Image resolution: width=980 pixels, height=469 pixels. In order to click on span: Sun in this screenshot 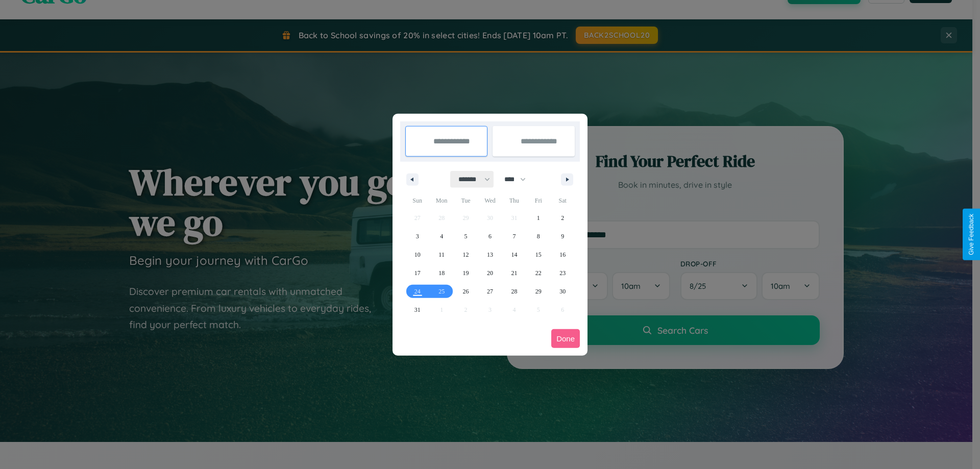, I will do `click(417, 201)`.